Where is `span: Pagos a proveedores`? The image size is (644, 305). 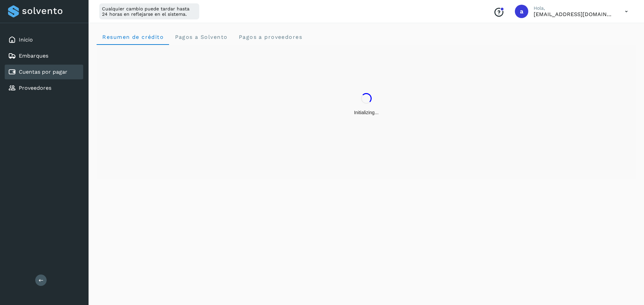
span: Pagos a proveedores is located at coordinates (270, 37).